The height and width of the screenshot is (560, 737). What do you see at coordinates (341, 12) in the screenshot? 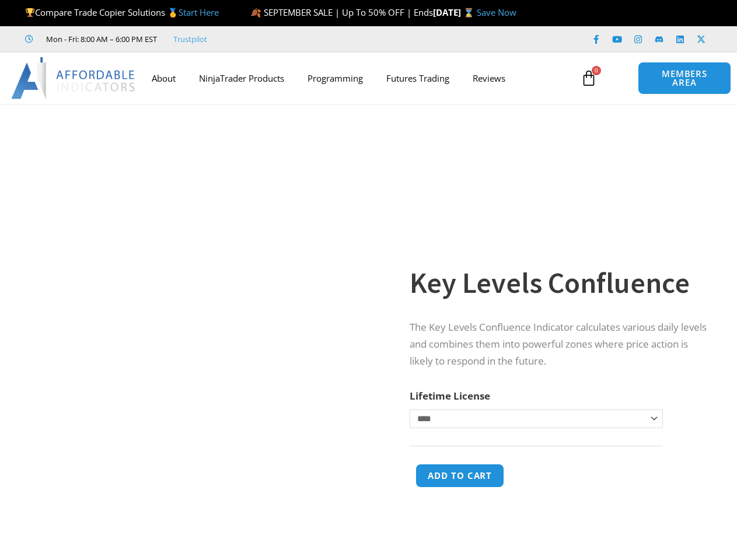
I see `span: 🍂 SEPTEMBER SALE | Up To 50% OFF | Ends` at bounding box center [341, 12].